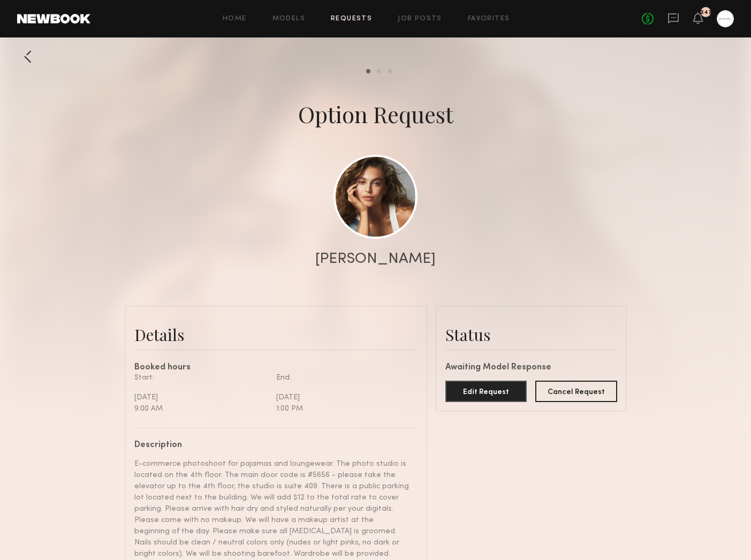  I want to click on a: Job Posts, so click(420, 19).